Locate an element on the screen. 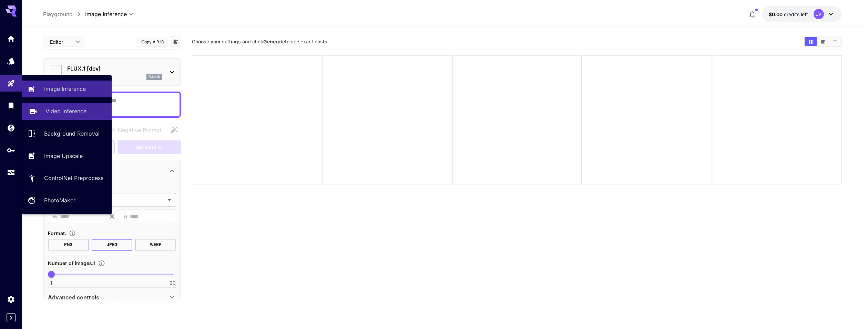 The height and width of the screenshot is (329, 868). p: Video Inference is located at coordinates (65, 111).